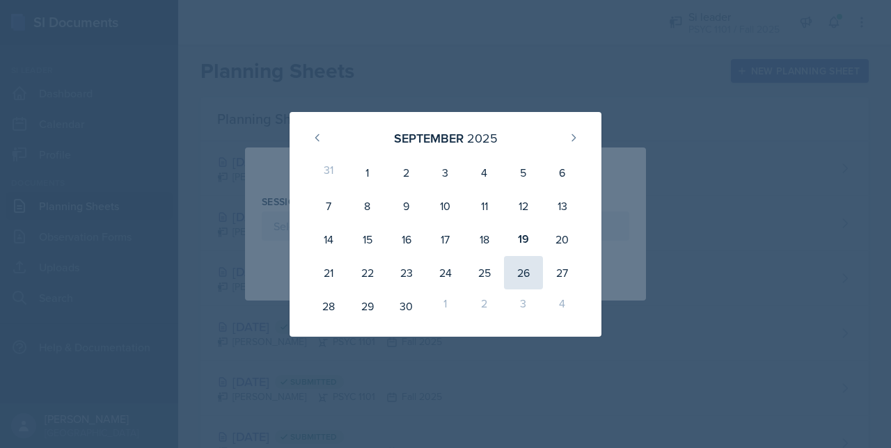 This screenshot has width=891, height=448. Describe the element at coordinates (407, 273) in the screenshot. I see `div: 23` at that location.